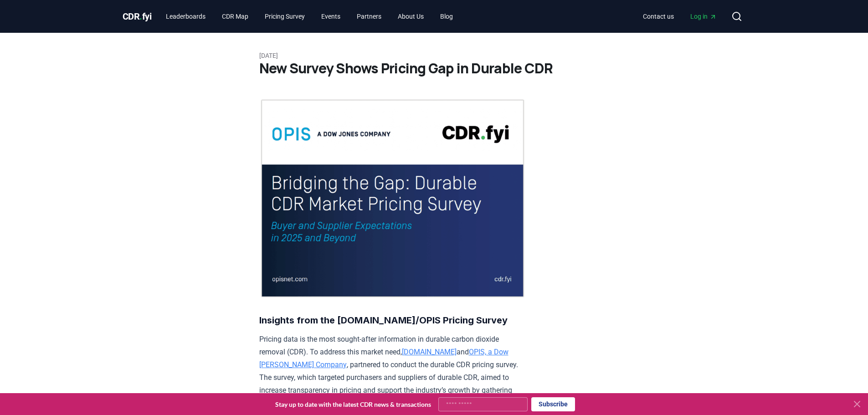 The height and width of the screenshot is (415, 868). What do you see at coordinates (703, 16) in the screenshot?
I see `span: Log in` at bounding box center [703, 16].